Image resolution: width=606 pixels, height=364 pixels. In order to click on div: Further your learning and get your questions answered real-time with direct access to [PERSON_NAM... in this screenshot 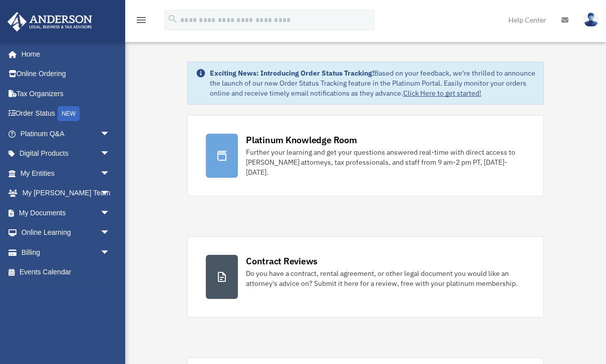, I will do `click(386, 162)`.